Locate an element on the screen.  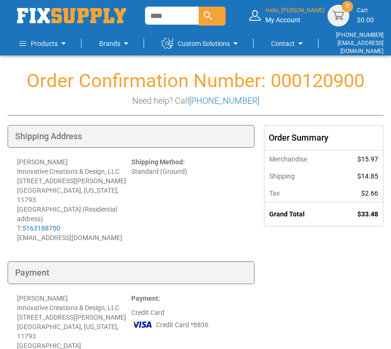
div: Payment is located at coordinates (131, 273).